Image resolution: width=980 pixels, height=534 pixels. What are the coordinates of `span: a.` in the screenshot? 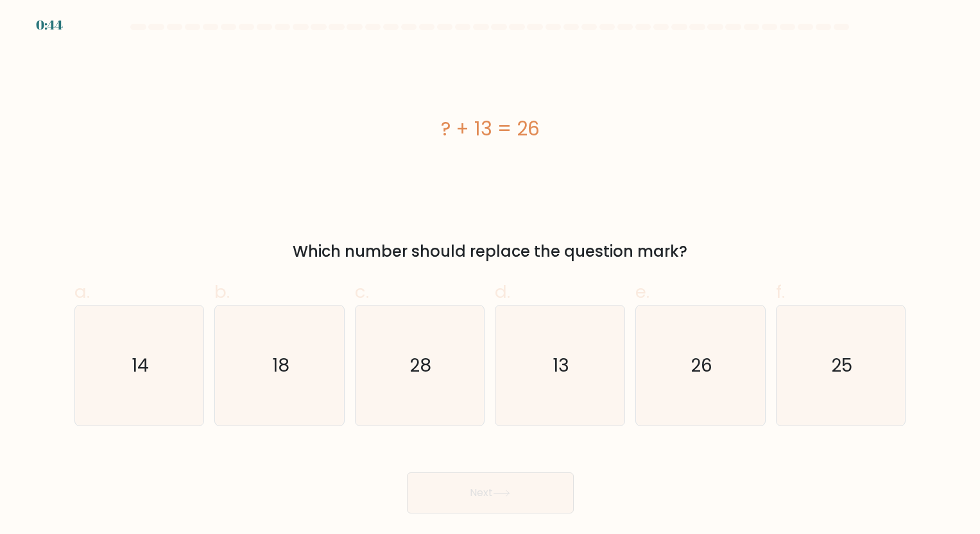 It's located at (82, 292).